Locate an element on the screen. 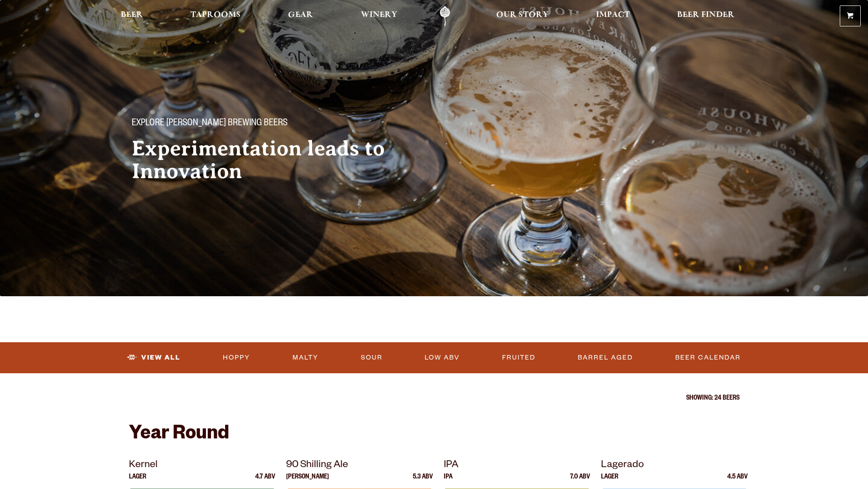 The width and height of the screenshot is (868, 489). a: Beer Finder is located at coordinates (706, 16).